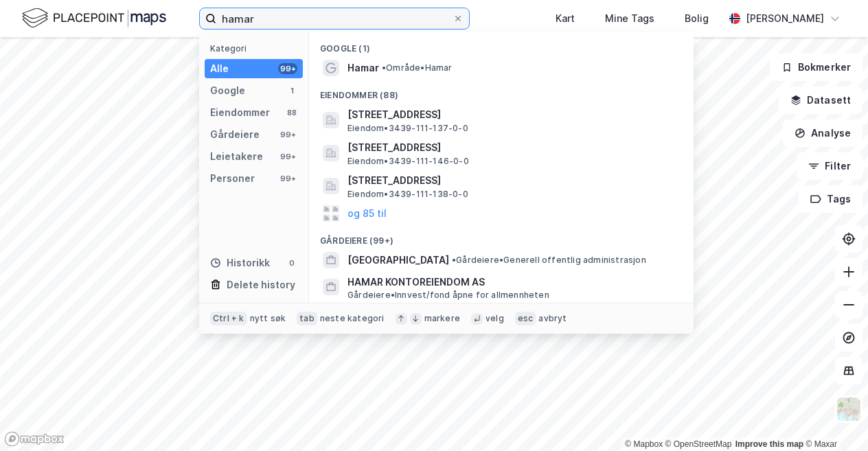 This screenshot has height=451, width=868. I want to click on div: Kart, so click(565, 19).